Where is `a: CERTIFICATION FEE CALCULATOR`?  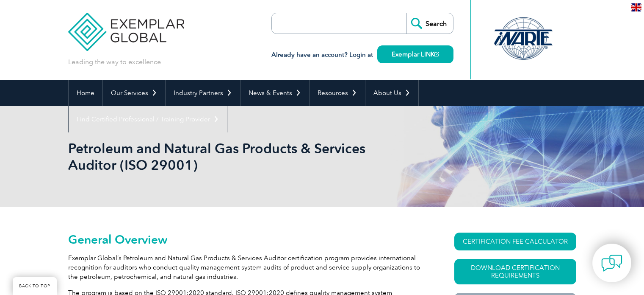
a: CERTIFICATION FEE CALCULATOR is located at coordinates (516, 241).